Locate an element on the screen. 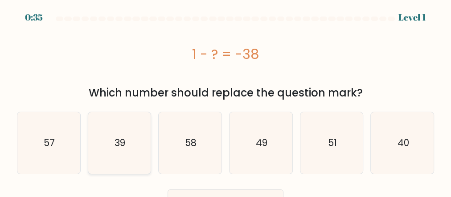  div: Level 1 is located at coordinates (412, 17).